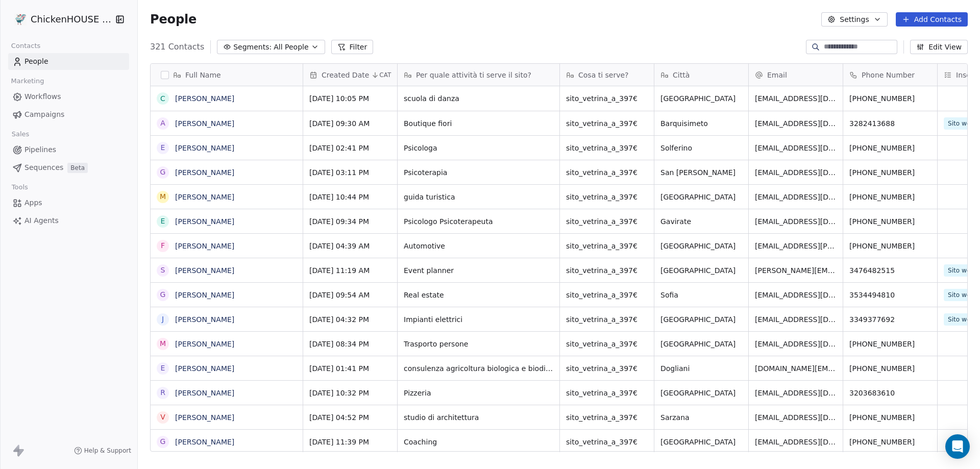 The height and width of the screenshot is (469, 980). Describe the element at coordinates (42, 220) in the screenshot. I see `span: AI Agents` at that location.